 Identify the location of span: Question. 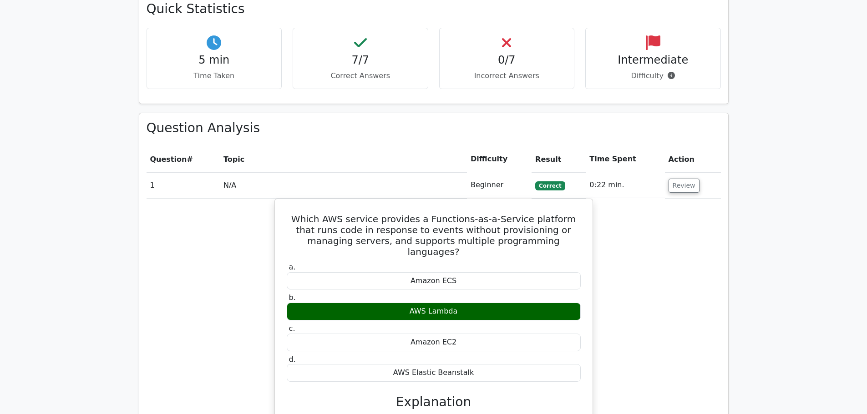
(168, 159).